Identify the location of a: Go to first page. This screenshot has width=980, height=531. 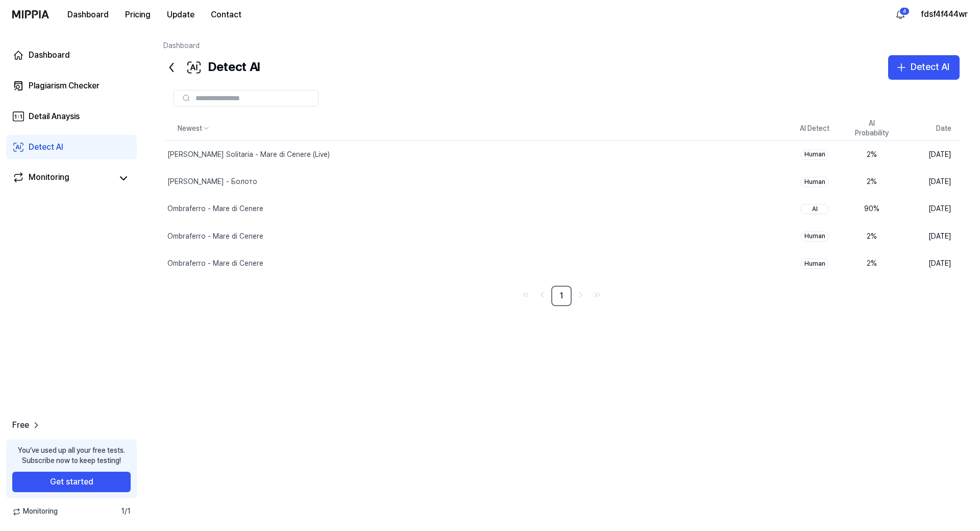
(526, 295).